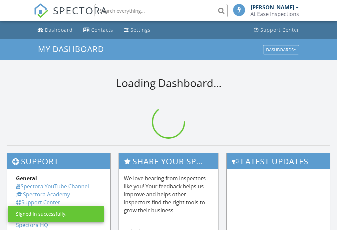 The image size is (337, 230). Describe the element at coordinates (98, 30) in the screenshot. I see `a: Contacts` at that location.